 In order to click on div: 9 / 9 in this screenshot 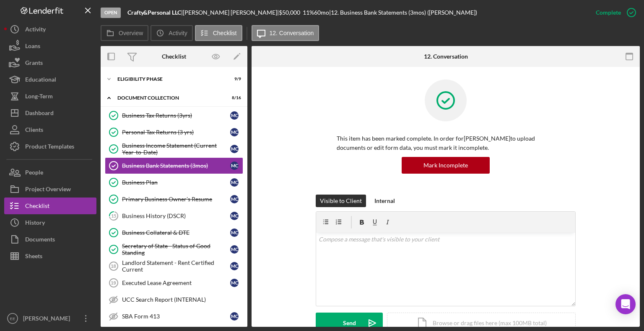, I will do `click(234, 79)`.